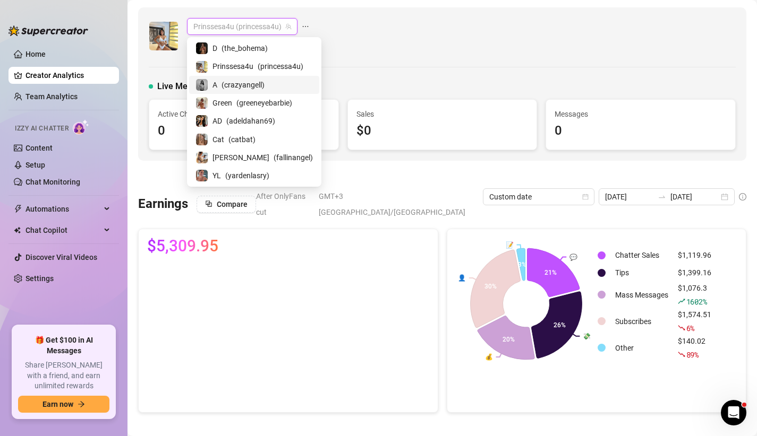  What do you see at coordinates (280, 66) in the screenshot?
I see `span: ( princessa4u )` at bounding box center [280, 66].